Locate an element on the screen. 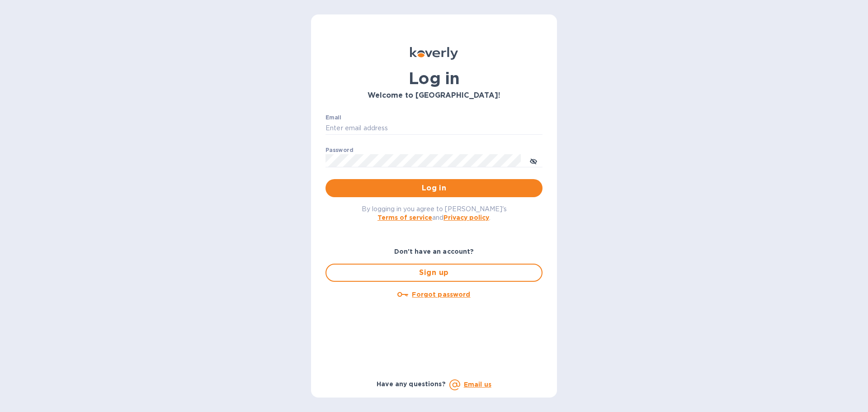 This screenshot has height=412, width=868. a: Terms of service is located at coordinates (404, 217).